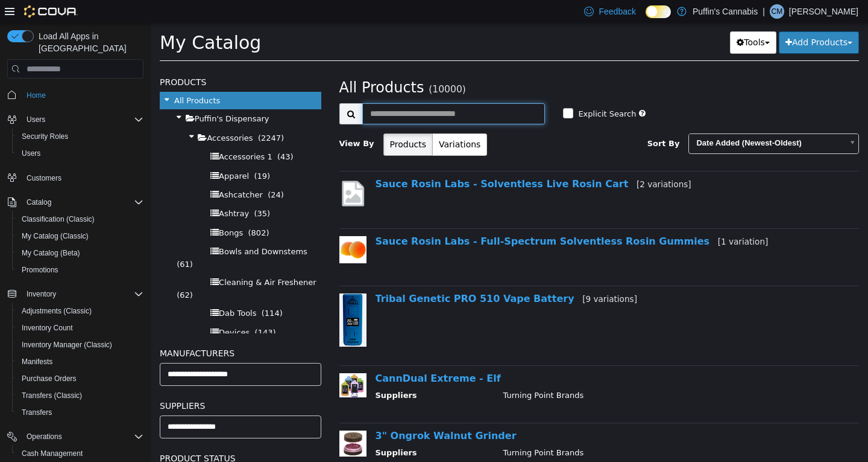 This screenshot has width=868, height=462. Describe the element at coordinates (521, 373) in the screenshot. I see `td: Turning Point Brands` at that location.